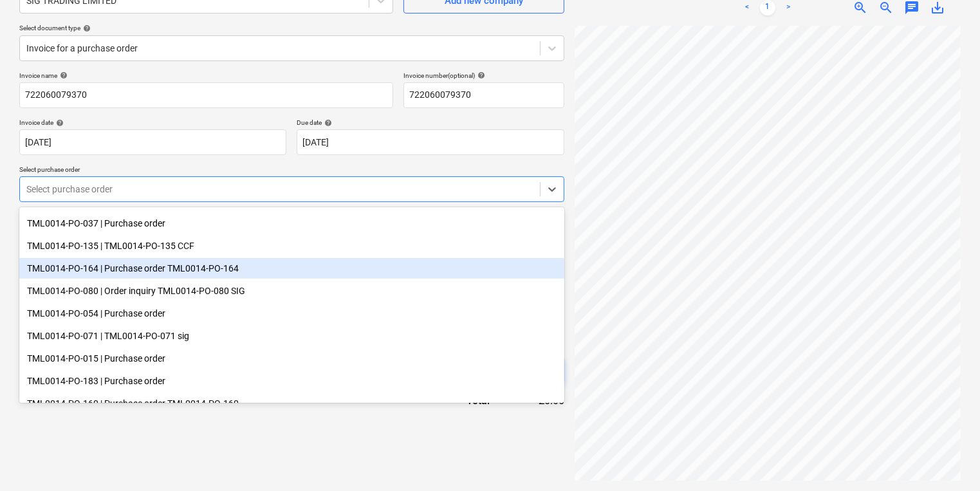 The width and height of the screenshot is (980, 491). I want to click on input: Due date not specified, so click(430, 142).